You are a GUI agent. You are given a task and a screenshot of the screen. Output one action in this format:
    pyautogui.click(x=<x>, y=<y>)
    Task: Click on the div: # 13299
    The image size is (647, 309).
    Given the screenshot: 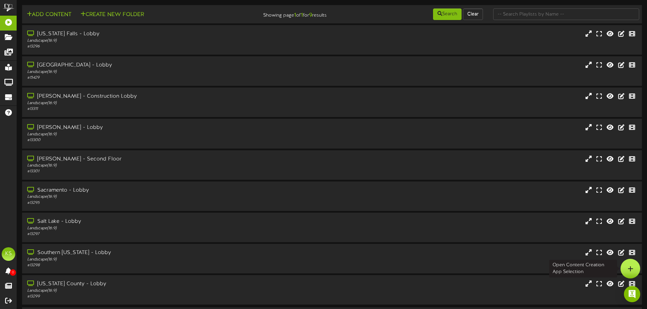 What is the action you would take?
    pyautogui.click(x=151, y=297)
    